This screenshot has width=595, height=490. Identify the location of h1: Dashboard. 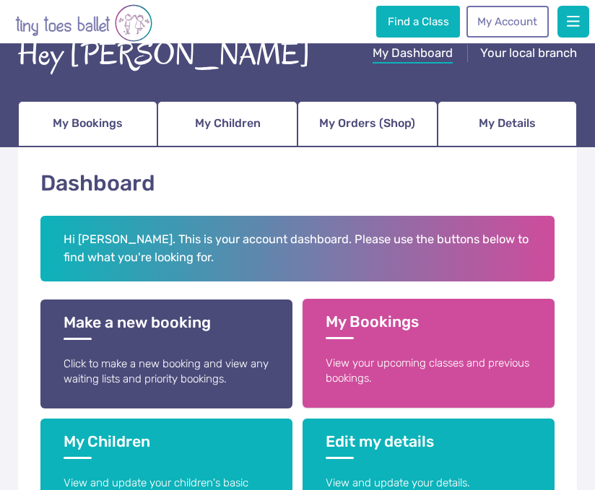
(297, 183).